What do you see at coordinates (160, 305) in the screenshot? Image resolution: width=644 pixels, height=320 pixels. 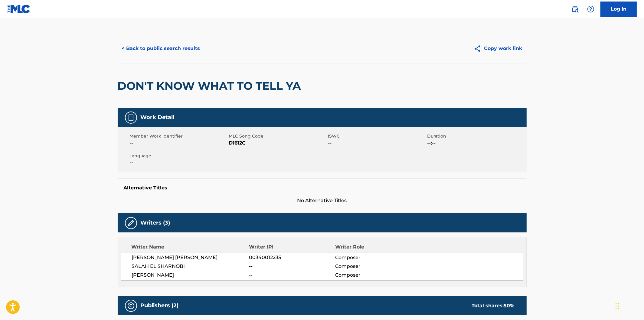 I see `h5: Publishers (2)` at bounding box center [160, 305].